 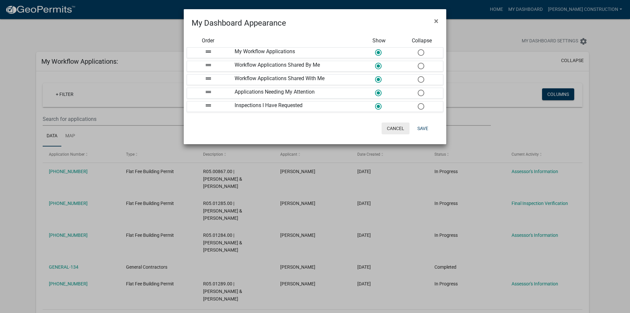 I want to click on div: Collapse, so click(x=422, y=41).